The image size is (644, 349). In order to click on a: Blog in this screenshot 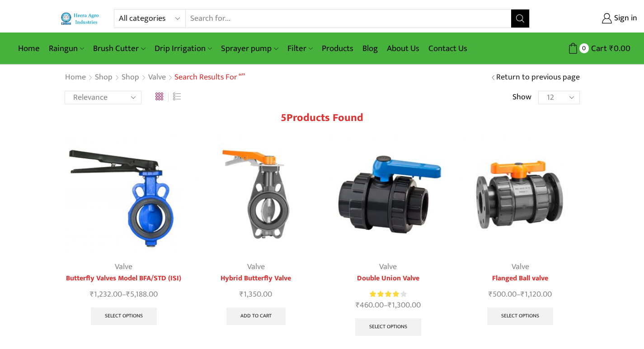, I will do `click(369, 49)`.